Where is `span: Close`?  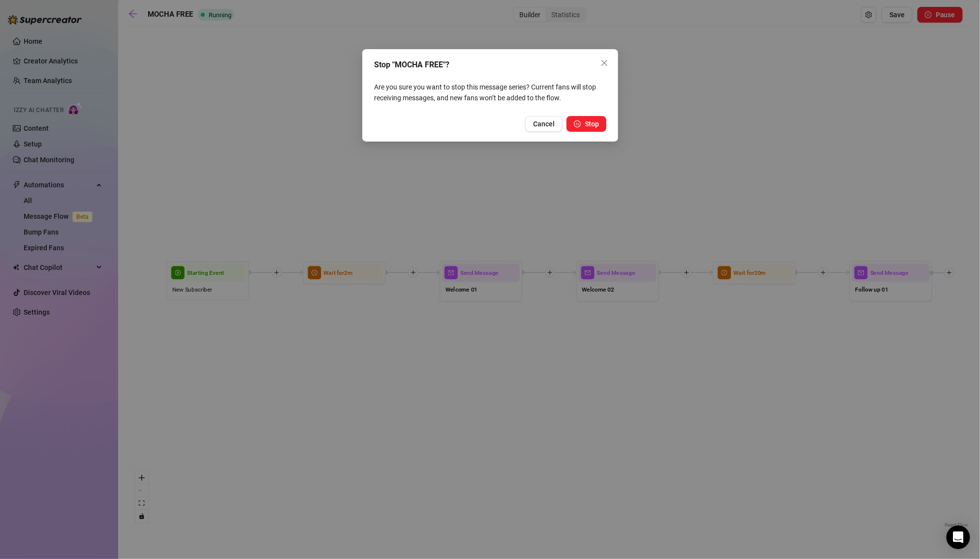 span: Close is located at coordinates (604, 63).